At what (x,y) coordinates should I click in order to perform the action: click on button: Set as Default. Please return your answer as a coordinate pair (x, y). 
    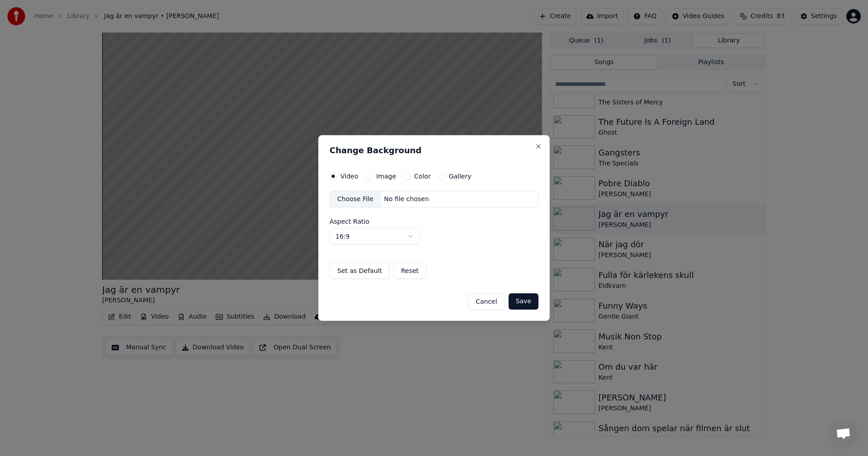
    Looking at the image, I should click on (359, 271).